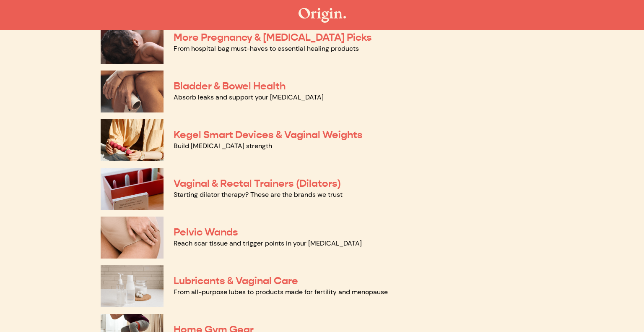  I want to click on a: Bladder & Bowel Health, so click(230, 86).